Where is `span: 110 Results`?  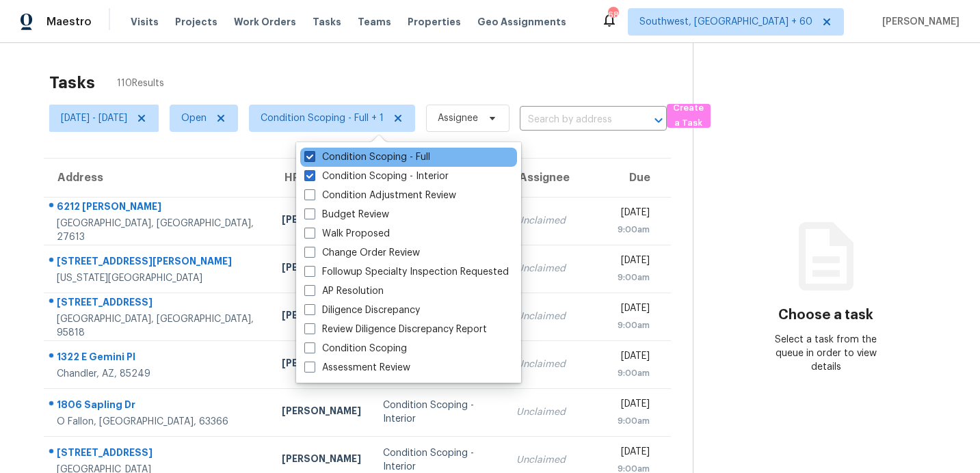 span: 110 Results is located at coordinates (140, 83).